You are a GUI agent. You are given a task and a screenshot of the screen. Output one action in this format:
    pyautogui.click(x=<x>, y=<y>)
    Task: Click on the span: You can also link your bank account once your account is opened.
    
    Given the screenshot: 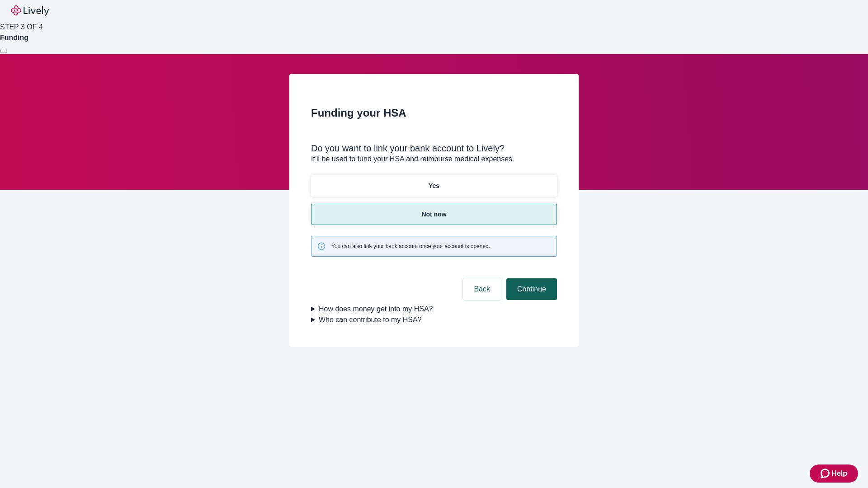 What is the action you would take?
    pyautogui.click(x=411, y=246)
    